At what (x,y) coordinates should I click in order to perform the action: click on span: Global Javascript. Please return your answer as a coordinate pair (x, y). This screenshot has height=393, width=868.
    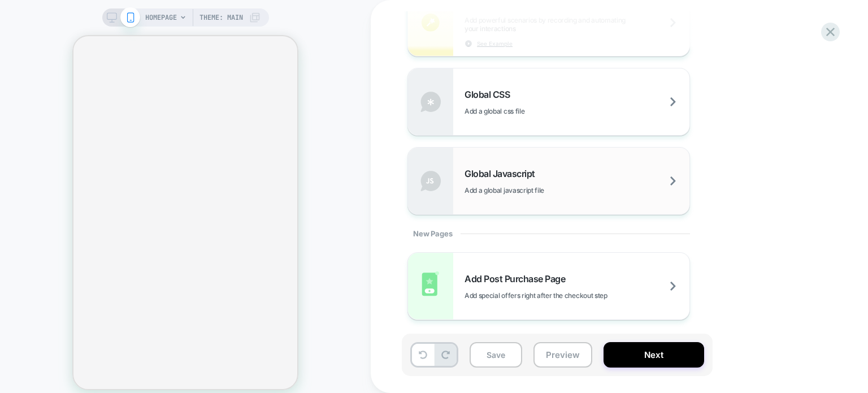
    Looking at the image, I should click on (503, 174).